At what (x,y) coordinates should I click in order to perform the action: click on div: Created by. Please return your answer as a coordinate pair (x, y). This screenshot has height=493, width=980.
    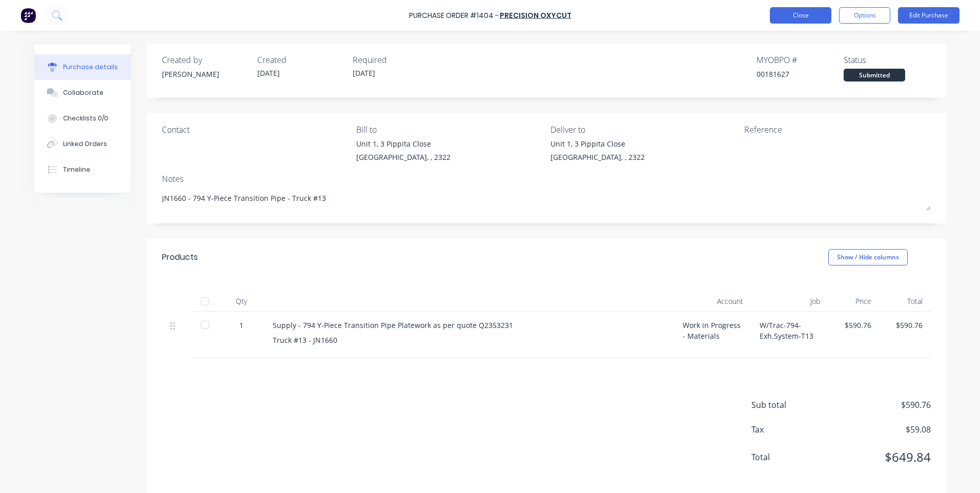
    Looking at the image, I should click on (206, 60).